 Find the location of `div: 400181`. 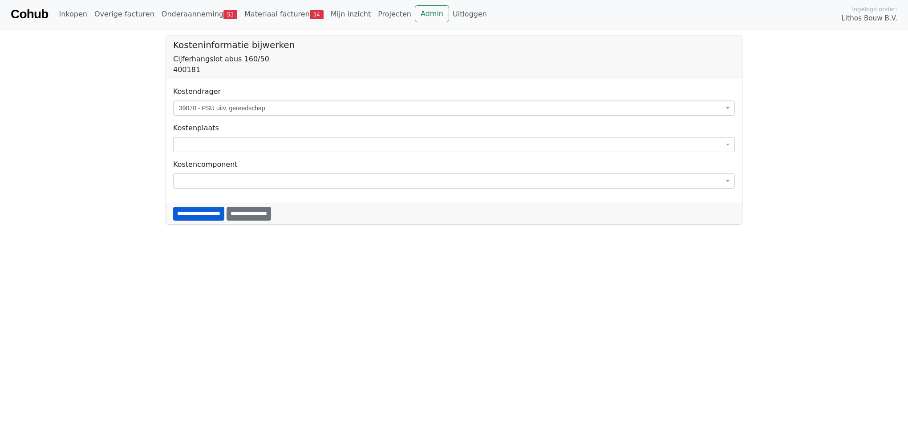

div: 400181 is located at coordinates (454, 70).